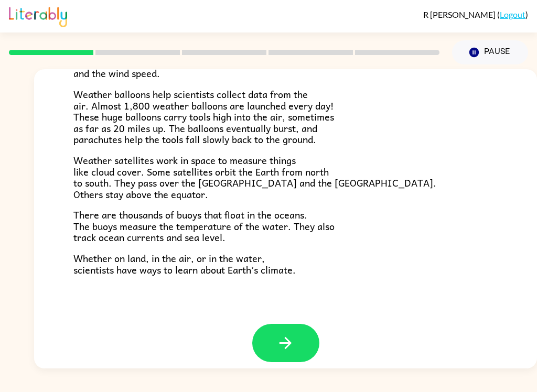  Describe the element at coordinates (204, 226) in the screenshot. I see `span: There are thousands of buoys that float in the oceans. The buoys measure the temperature of the w...` at that location.